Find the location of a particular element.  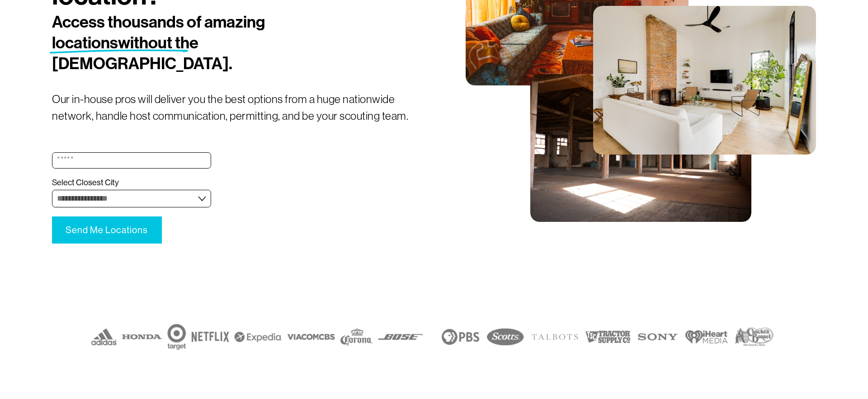

h2: Access thousands of amazing locations is located at coordinates (212, 44).